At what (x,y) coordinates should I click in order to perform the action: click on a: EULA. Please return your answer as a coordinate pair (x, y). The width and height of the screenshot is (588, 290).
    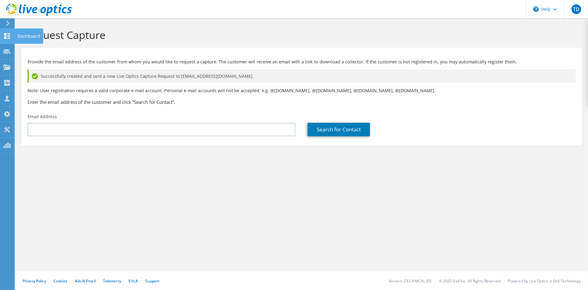
    Looking at the image, I should click on (133, 281).